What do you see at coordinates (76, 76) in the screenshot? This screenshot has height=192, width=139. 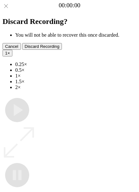 I see `li: 1×` at bounding box center [76, 76].